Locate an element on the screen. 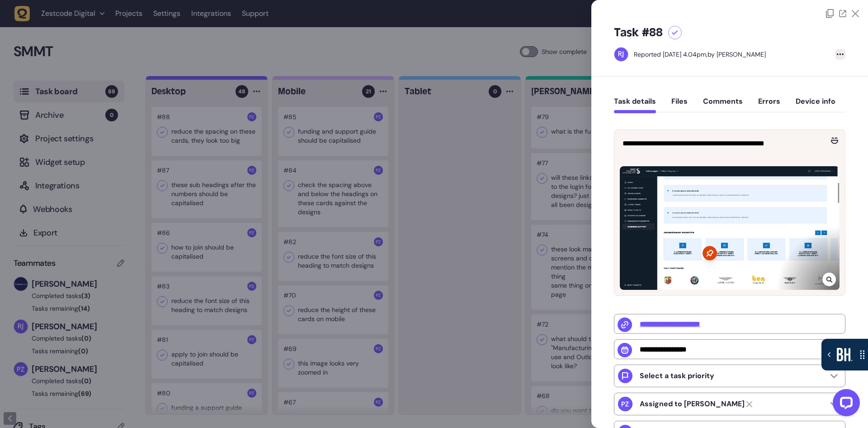  h5: Task #88 is located at coordinates (638, 33).